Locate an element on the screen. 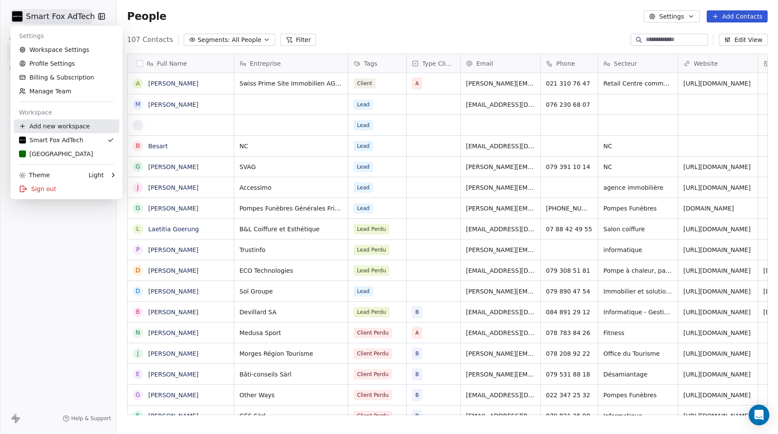 This screenshot has width=778, height=434. div: Add new workspace is located at coordinates (67, 126).